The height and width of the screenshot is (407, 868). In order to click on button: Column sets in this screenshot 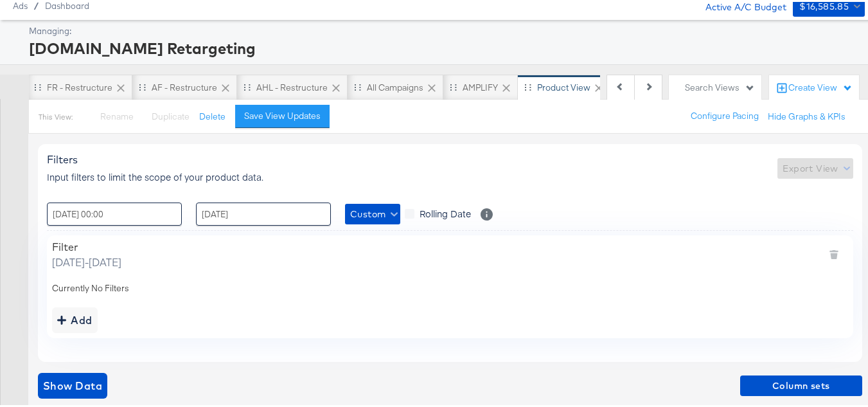, I will do `click(801, 384)`.